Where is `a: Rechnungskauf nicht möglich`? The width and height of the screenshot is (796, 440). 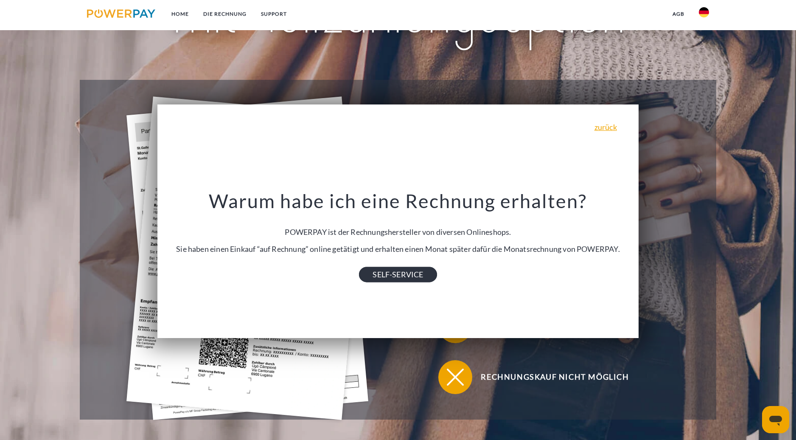 a: Rechnungskauf nicht möglich is located at coordinates (549, 377).